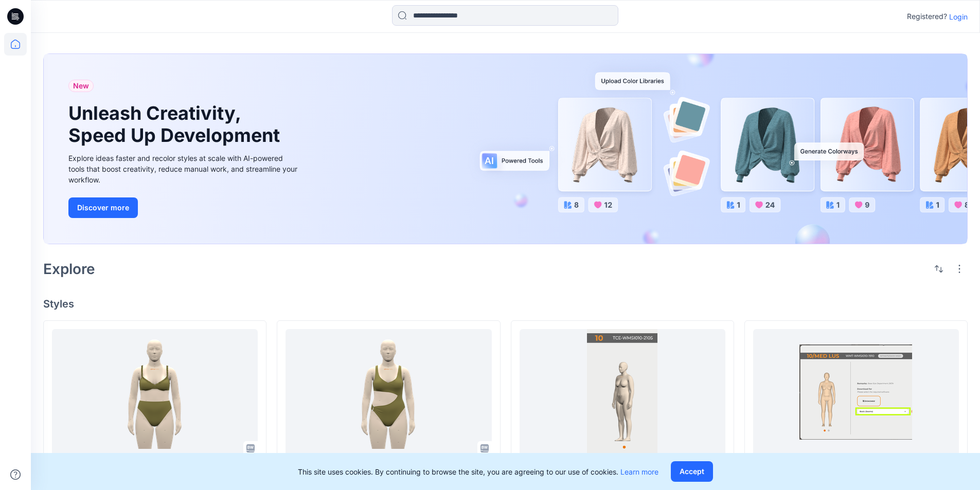 This screenshot has height=490, width=980. What do you see at coordinates (927, 17) in the screenshot?
I see `p: Registered?` at bounding box center [927, 17].